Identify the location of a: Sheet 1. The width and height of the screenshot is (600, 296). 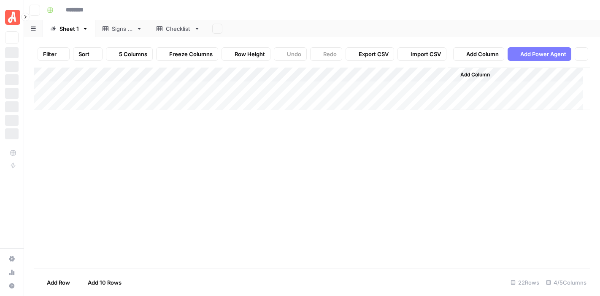
(69, 29).